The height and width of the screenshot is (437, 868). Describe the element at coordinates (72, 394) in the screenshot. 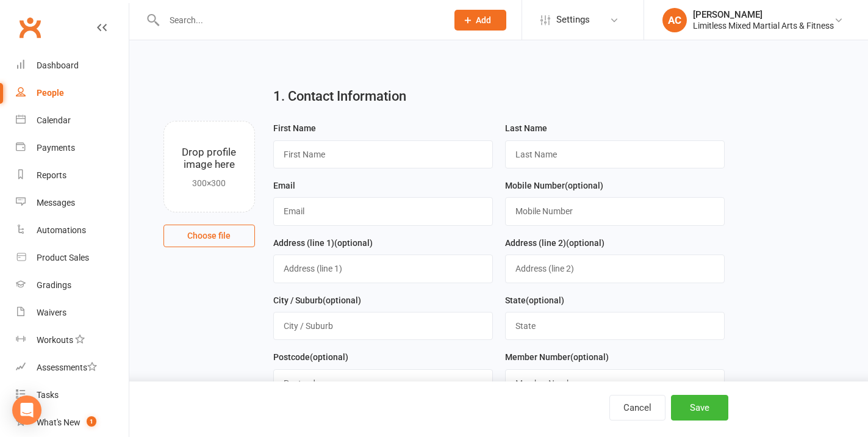

I see `a: Tasks` at that location.